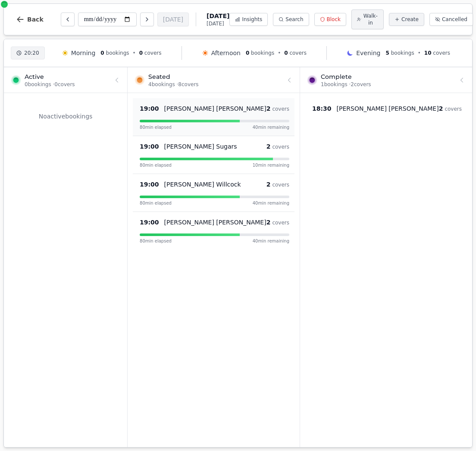  Describe the element at coordinates (370, 19) in the screenshot. I see `span: Walk-in` at that location.